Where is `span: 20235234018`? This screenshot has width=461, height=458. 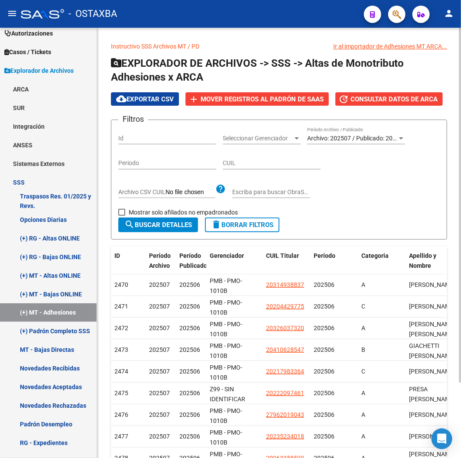 span: 20235234018 is located at coordinates (285, 436).